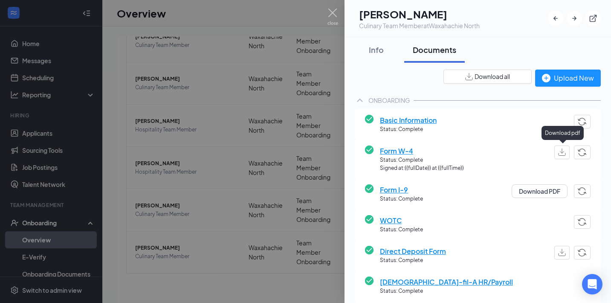 The width and height of the screenshot is (611, 303). What do you see at coordinates (413, 251) in the screenshot?
I see `span: Direct Deposit Form` at bounding box center [413, 251].